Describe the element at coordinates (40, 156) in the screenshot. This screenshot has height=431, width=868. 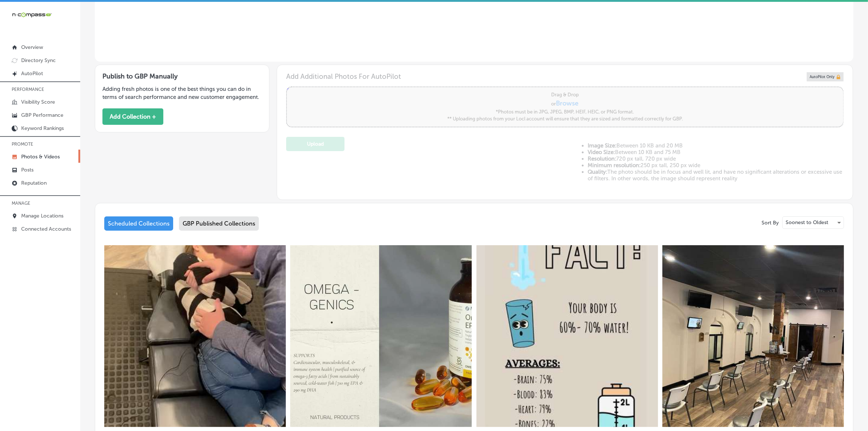
I see `p: Photos & Videos` at that location.